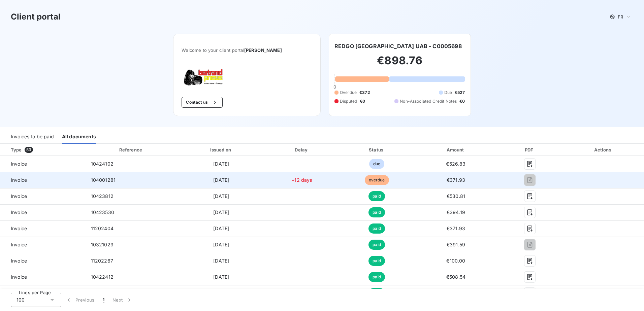  What do you see at coordinates (456, 150) in the screenshot?
I see `div: Amount` at bounding box center [456, 150].